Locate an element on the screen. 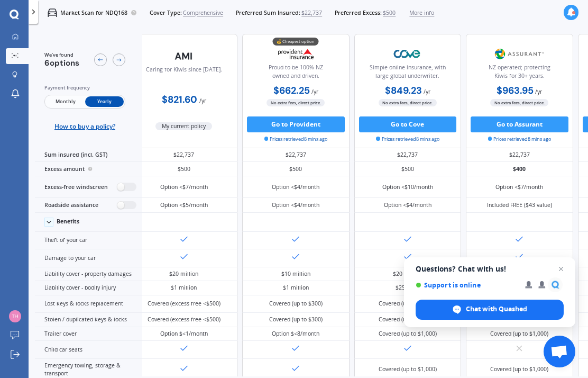  div: Trailer cover is located at coordinates (89, 334).